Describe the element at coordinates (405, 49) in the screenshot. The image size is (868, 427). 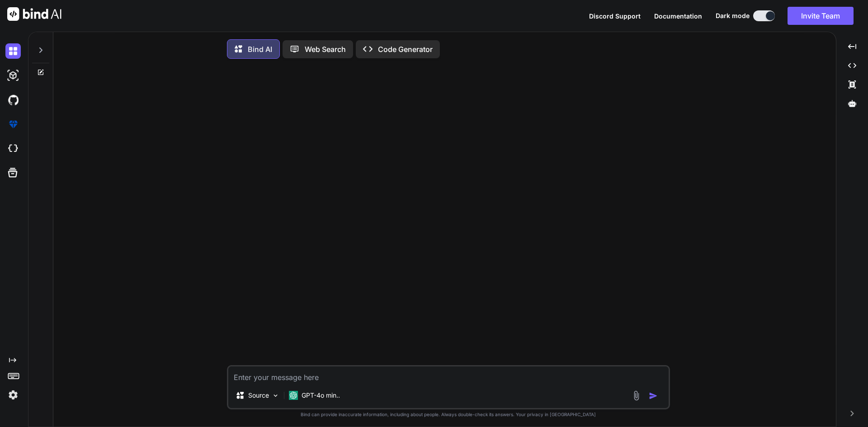
I see `p: Code Generator` at that location.